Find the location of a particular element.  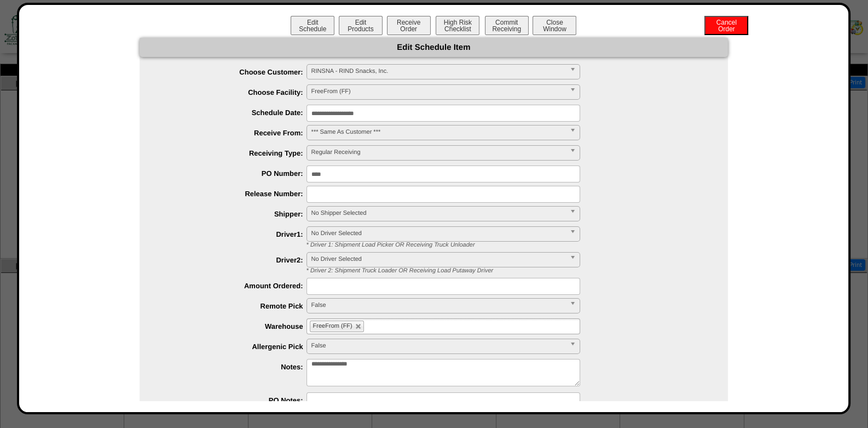

label: Allergenic Pick is located at coordinates (234, 346).